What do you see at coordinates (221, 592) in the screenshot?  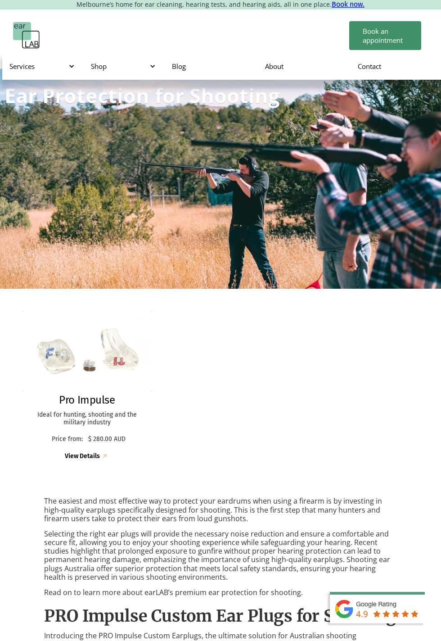 I see `p: Read on to learn more about earLAB’s premium ear protection for shooting.` at bounding box center [221, 592].